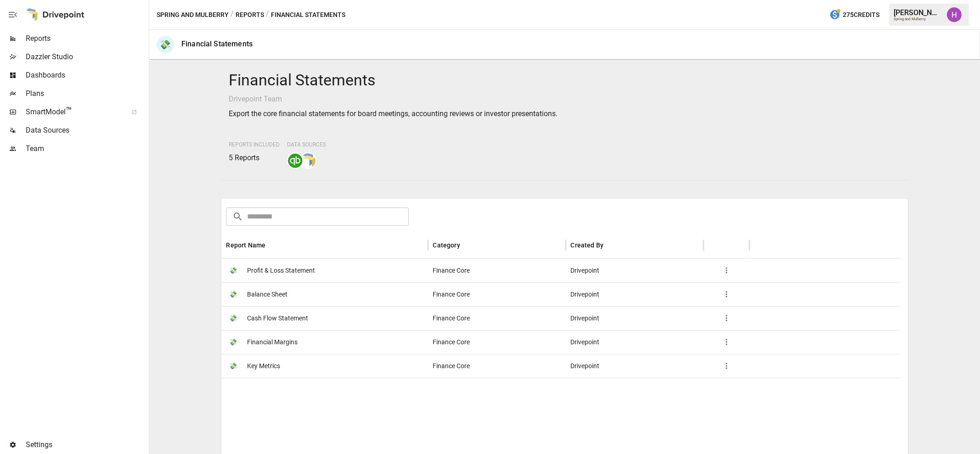 This screenshot has width=980, height=454. Describe the element at coordinates (278, 318) in the screenshot. I see `span: Cash Flow Statement` at that location.